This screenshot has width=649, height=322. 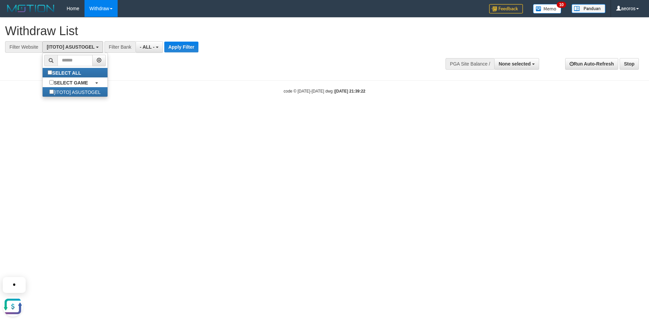 What do you see at coordinates (470, 64) in the screenshot?
I see `div: PGA Site Balance /` at bounding box center [470, 64].